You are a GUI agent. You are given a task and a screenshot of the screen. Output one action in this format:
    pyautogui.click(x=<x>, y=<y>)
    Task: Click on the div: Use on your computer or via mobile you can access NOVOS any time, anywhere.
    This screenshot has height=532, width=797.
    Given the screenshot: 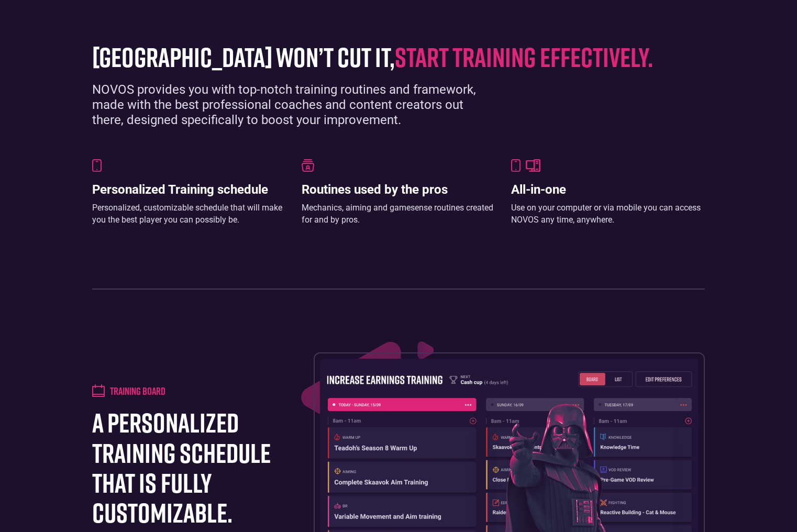 What is the action you would take?
    pyautogui.click(x=608, y=214)
    